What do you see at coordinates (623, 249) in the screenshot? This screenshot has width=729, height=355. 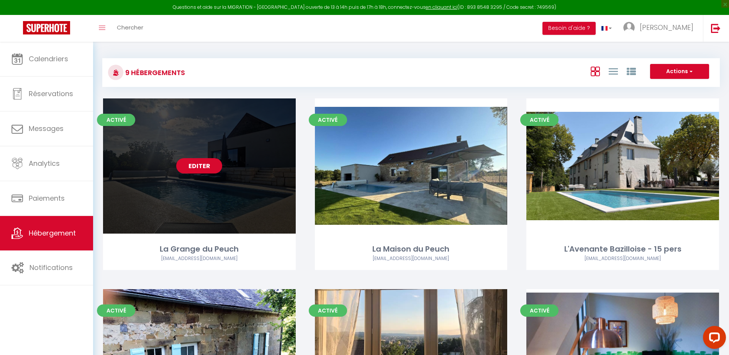 I see `div: L'Avenante Bazilloise - 15 pers` at bounding box center [623, 249].